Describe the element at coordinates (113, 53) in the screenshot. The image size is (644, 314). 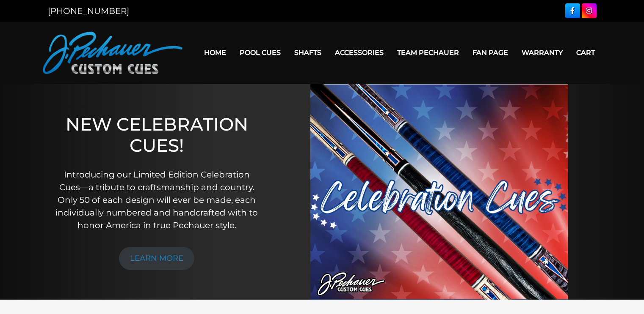
I see `img: Pechauer Custom Cues` at that location.